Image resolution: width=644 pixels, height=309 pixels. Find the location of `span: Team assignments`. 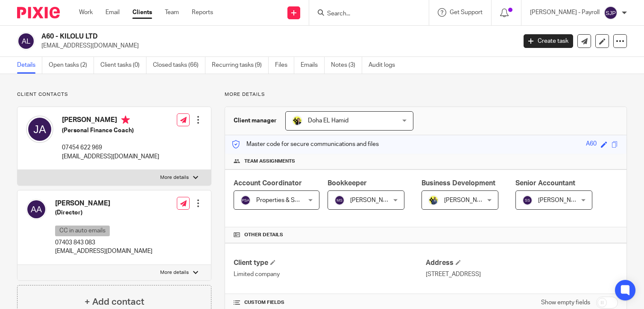

span: Team assignments is located at coordinates (269, 161).